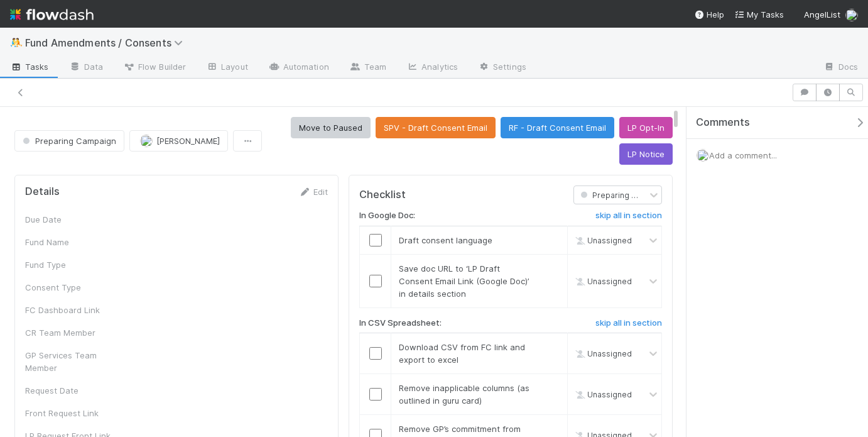 The image size is (868, 437). I want to click on span: Comments, so click(723, 122).